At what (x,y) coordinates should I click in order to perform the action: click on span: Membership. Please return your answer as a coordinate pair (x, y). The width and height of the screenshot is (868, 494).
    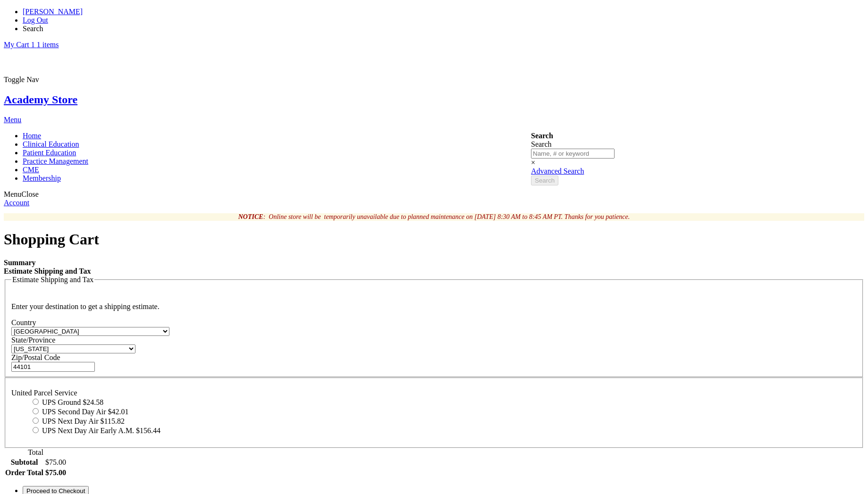
    Looking at the image, I should click on (42, 178).